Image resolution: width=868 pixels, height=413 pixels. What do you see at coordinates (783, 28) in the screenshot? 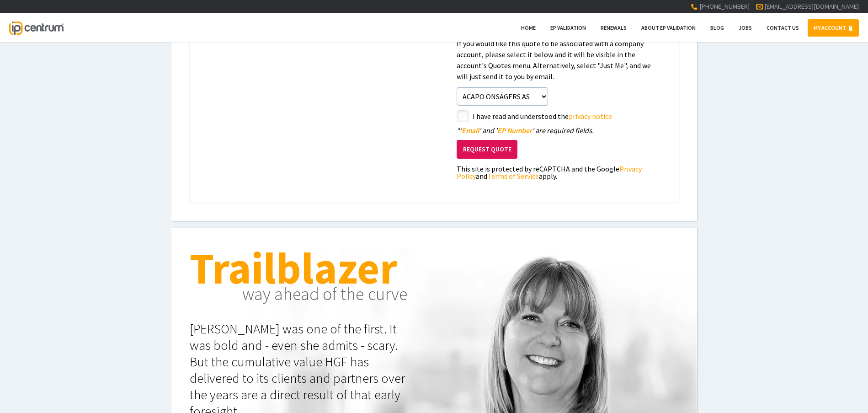
I see `span: Contact Us` at bounding box center [783, 28].